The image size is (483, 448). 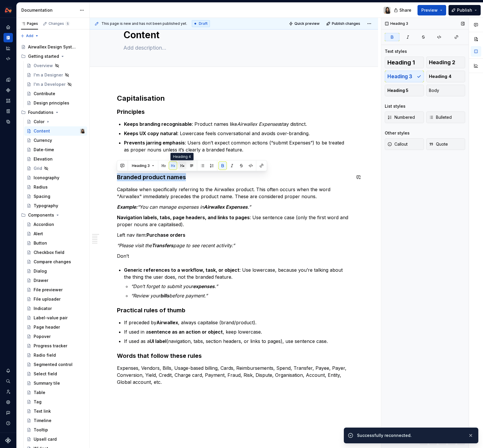 What do you see at coordinates (56, 197) in the screenshot?
I see `a: Spacing` at bounding box center [56, 197].